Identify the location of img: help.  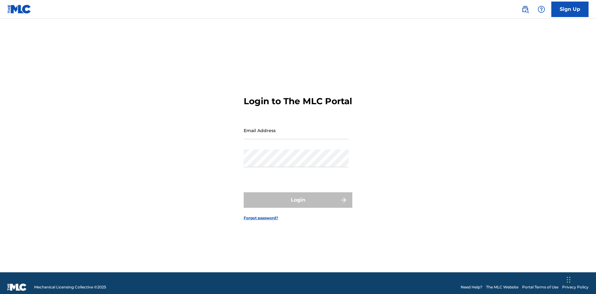
(541, 9).